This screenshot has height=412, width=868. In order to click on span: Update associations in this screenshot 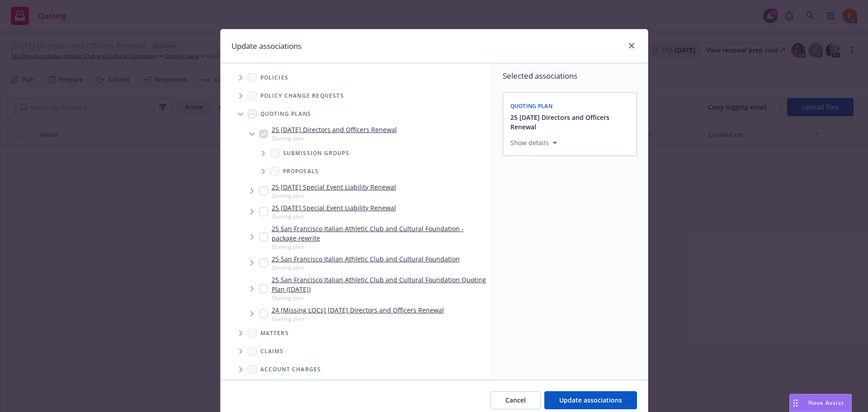, I will do `click(590, 400)`.